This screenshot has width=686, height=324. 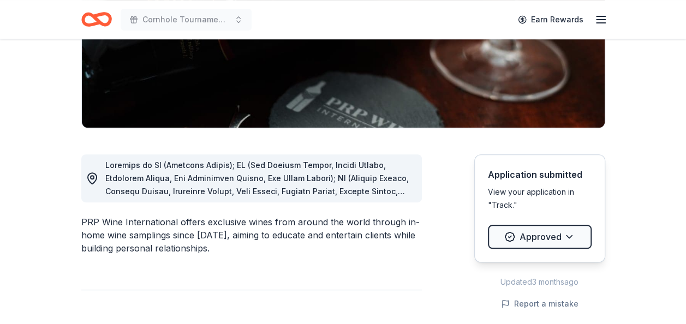 What do you see at coordinates (186, 20) in the screenshot?
I see `span: Cornhole Tournament/Silent Auction` at bounding box center [186, 20].